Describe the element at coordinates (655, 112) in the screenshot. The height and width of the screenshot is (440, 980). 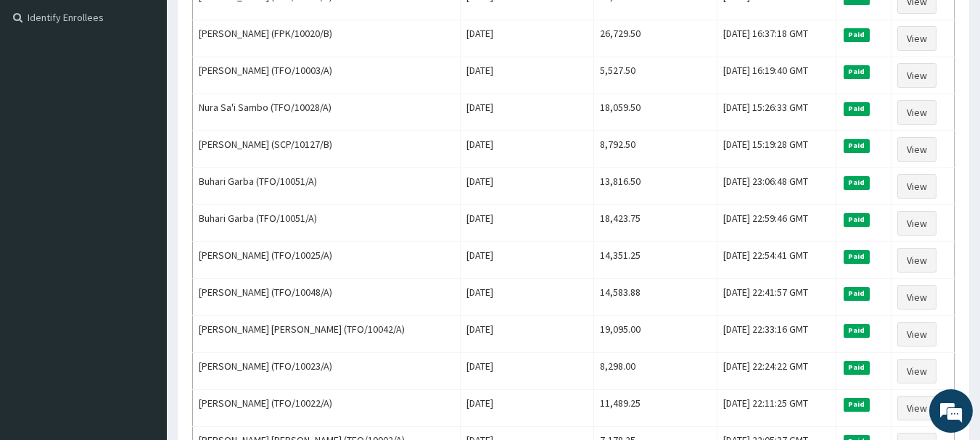
I see `td: 18,059.50` at that location.